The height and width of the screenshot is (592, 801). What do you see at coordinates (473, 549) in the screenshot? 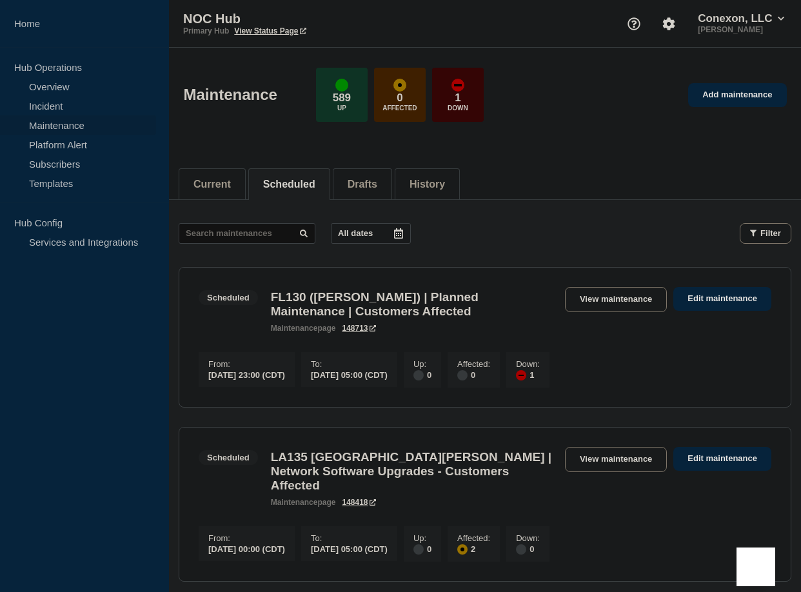
I see `div: 2` at bounding box center [473, 549].